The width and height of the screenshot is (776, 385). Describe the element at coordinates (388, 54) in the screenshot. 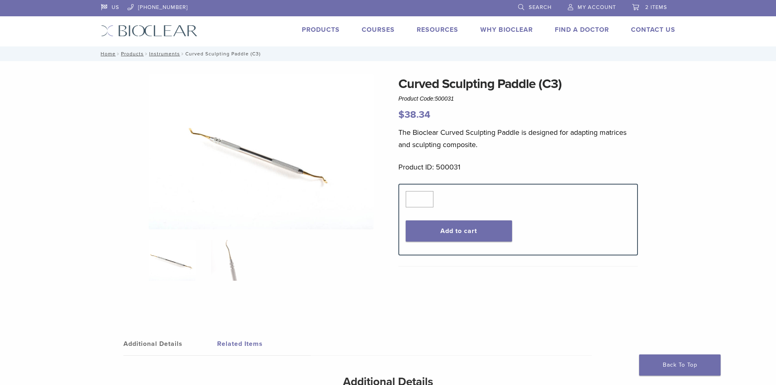

I see `nav: Curved Sculpting Paddle (C3)` at that location.